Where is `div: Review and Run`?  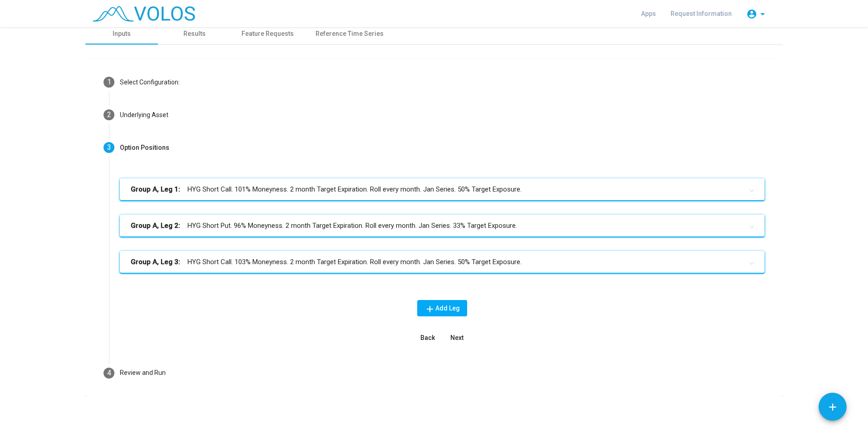 div: Review and Run is located at coordinates (143, 373).